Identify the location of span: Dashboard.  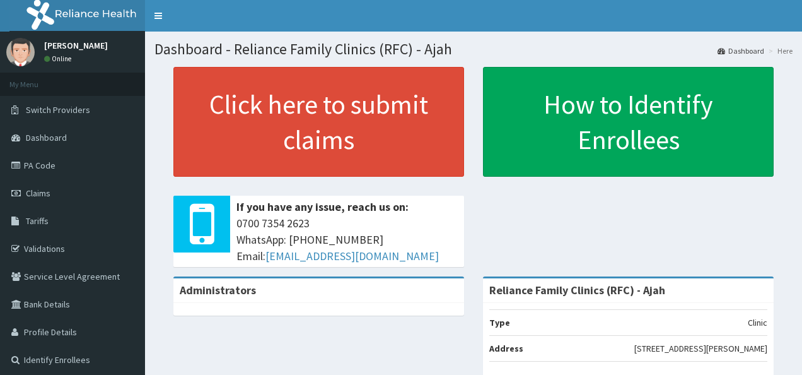
(46, 138).